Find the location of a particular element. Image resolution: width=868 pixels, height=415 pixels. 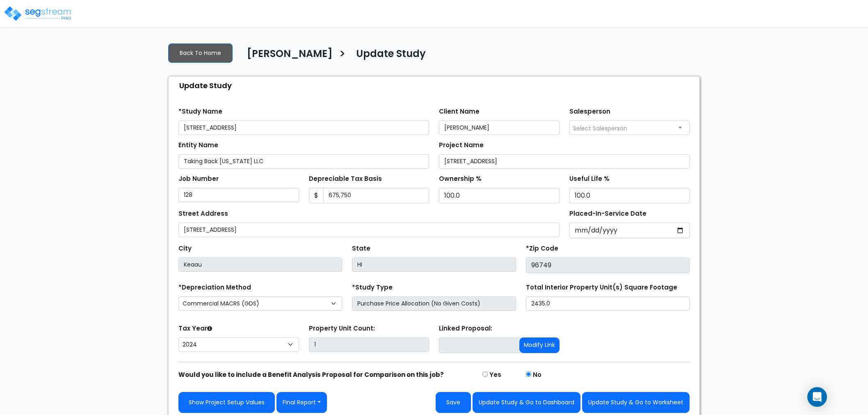

label: State is located at coordinates (361, 249).